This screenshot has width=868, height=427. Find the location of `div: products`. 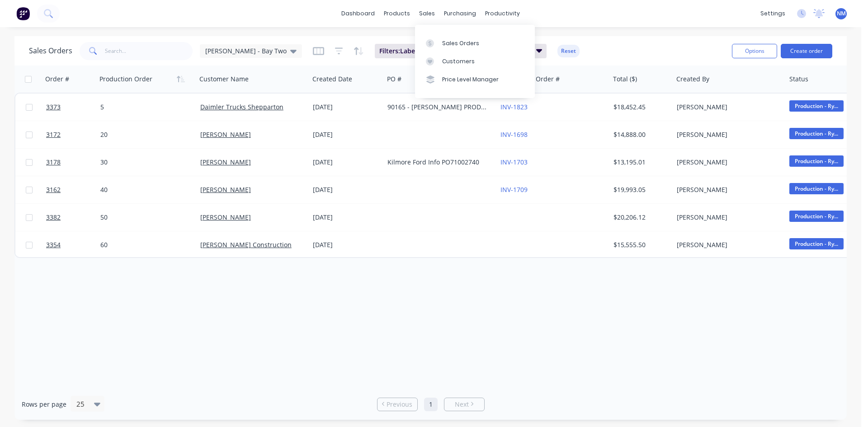

div: products is located at coordinates (397, 14).